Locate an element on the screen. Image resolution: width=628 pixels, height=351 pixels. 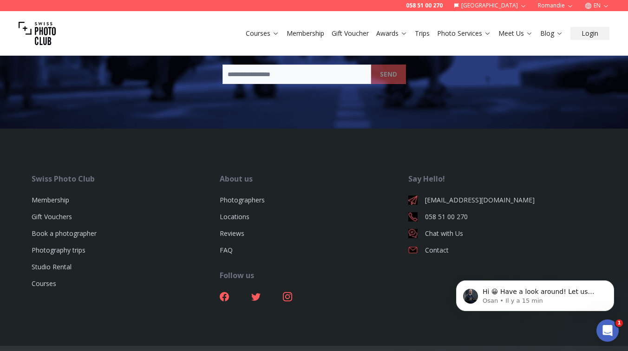
a: Reviews is located at coordinates (232, 233).